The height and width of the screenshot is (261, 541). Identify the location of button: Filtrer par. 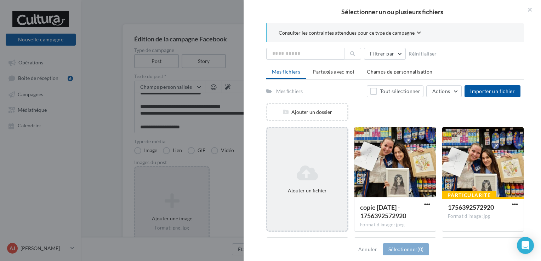
(385, 54).